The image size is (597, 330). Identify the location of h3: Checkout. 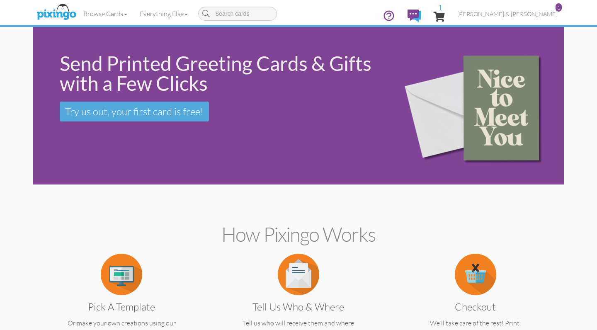
(475, 307).